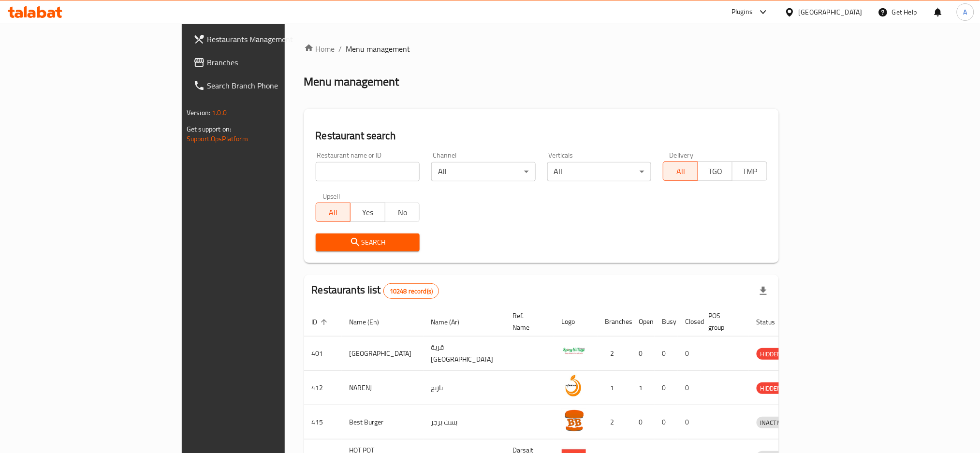 The image size is (980, 453). I want to click on span: POS group, so click(723, 322).